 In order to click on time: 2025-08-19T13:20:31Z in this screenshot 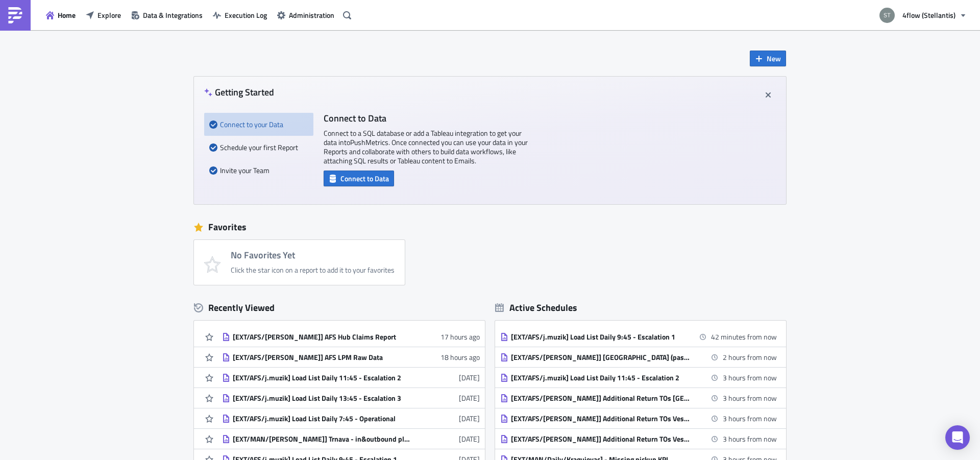, I will do `click(460, 356)`.